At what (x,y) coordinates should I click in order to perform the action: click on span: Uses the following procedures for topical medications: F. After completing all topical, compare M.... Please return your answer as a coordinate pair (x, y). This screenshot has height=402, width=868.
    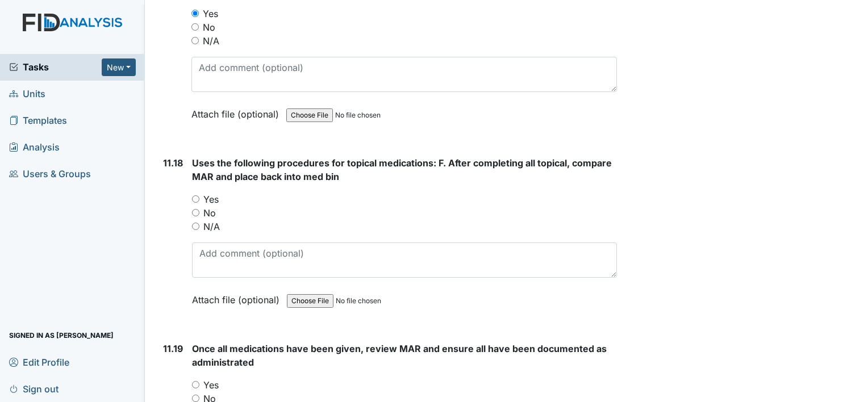
    Looking at the image, I should click on (402, 170).